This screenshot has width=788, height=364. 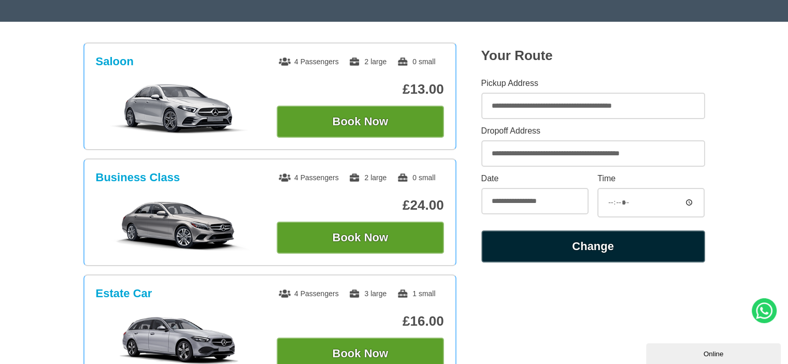 I want to click on div: Online, so click(x=67, y=12).